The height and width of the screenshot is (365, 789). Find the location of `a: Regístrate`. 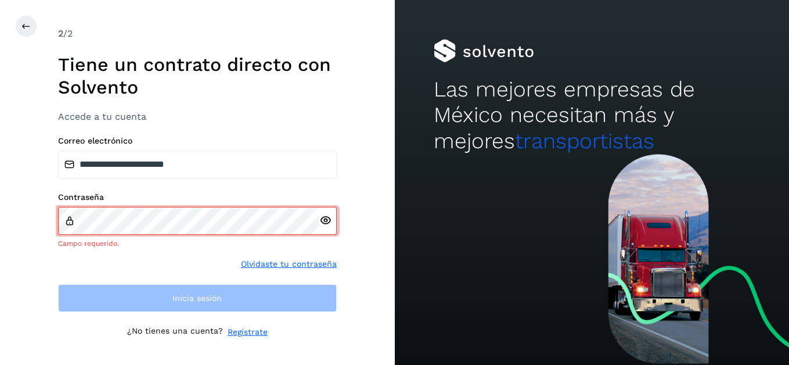

a: Regístrate is located at coordinates (247, 331).